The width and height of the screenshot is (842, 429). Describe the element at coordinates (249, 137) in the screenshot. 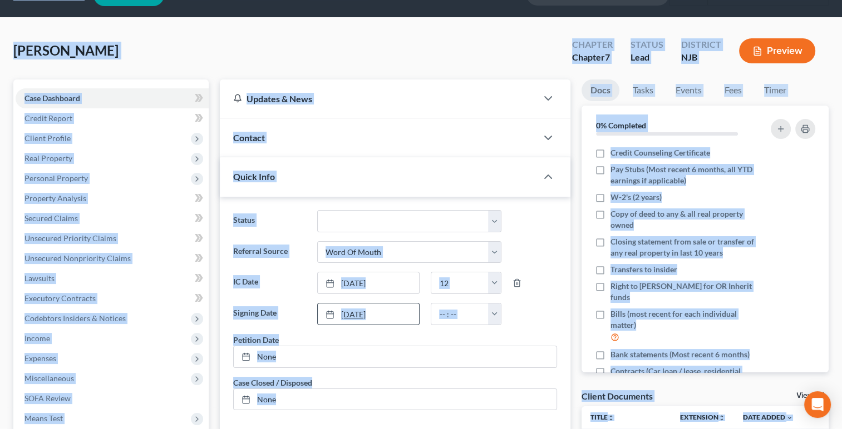

I see `span: Contact` at that location.